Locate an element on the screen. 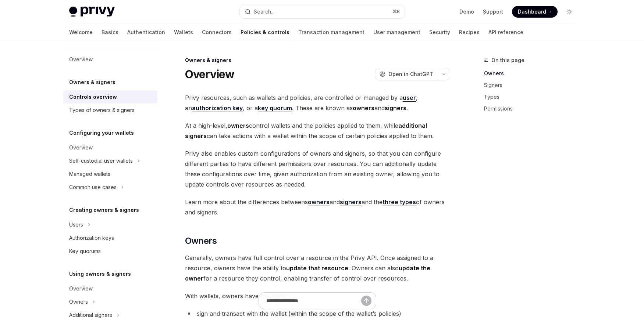 This screenshot has width=644, height=318. a: owners is located at coordinates (318, 202).